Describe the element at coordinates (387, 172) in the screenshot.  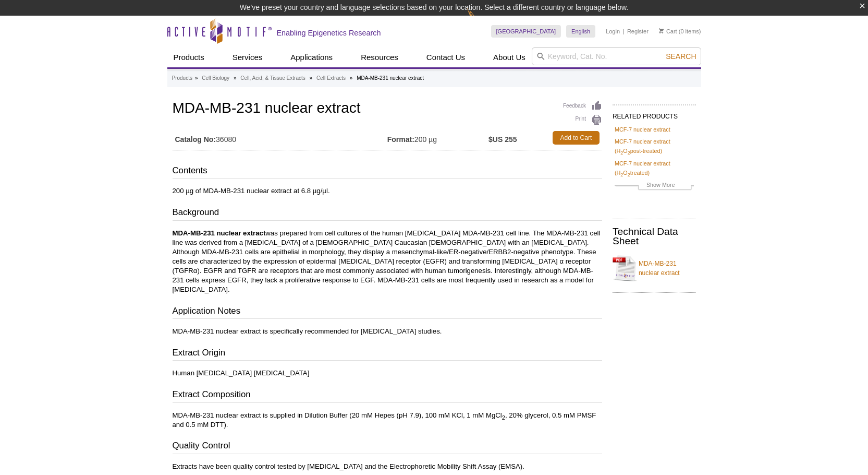
I see `h3: Contents` at that location.